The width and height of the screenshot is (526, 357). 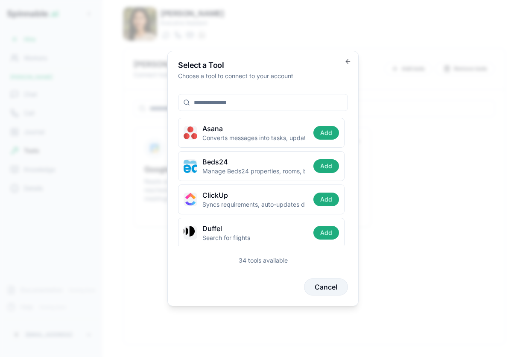 What do you see at coordinates (190, 233) in the screenshot?
I see `img: duffel icon` at bounding box center [190, 233].